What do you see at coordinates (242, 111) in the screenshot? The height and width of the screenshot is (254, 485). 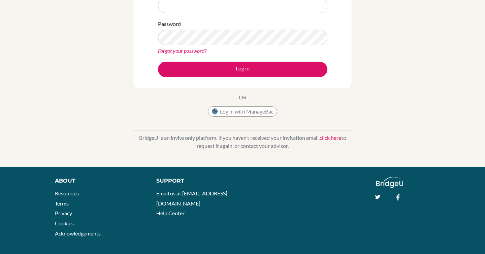 I see `button: Log in with ManageBac` at bounding box center [242, 111].